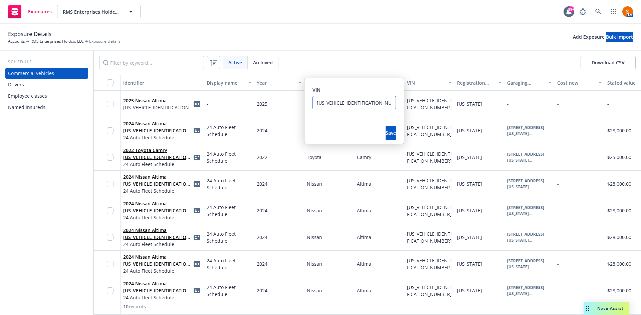 This screenshot has width=641, height=315. Describe the element at coordinates (329, 83) in the screenshot. I see `button: Make` at that location.